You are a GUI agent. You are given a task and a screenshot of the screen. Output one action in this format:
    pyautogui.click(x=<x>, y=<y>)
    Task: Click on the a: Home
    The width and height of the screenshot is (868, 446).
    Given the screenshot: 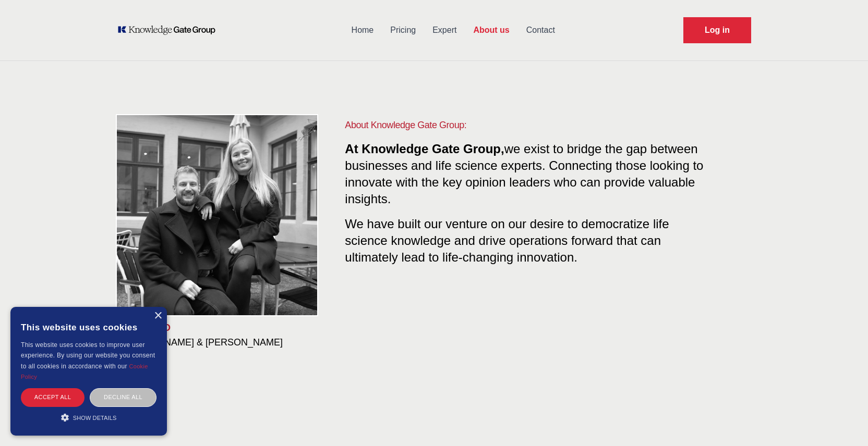 What is the action you would take?
    pyautogui.click(x=363, y=30)
    